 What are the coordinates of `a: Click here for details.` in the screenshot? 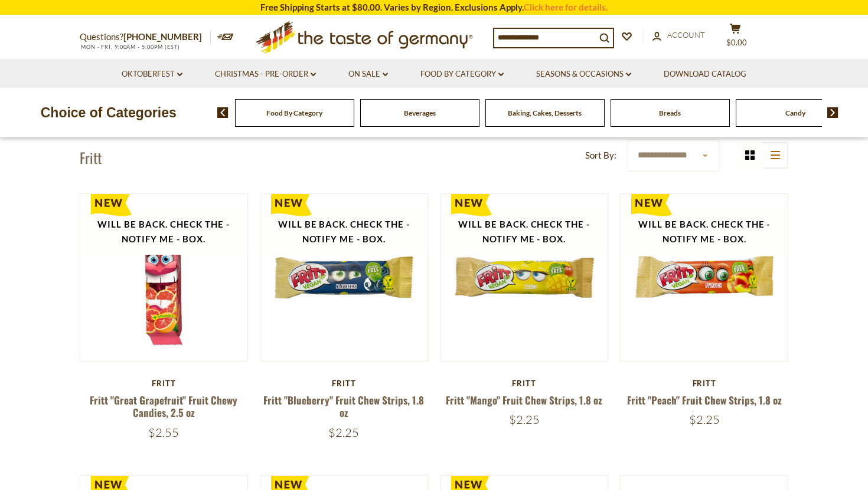 It's located at (565, 7).